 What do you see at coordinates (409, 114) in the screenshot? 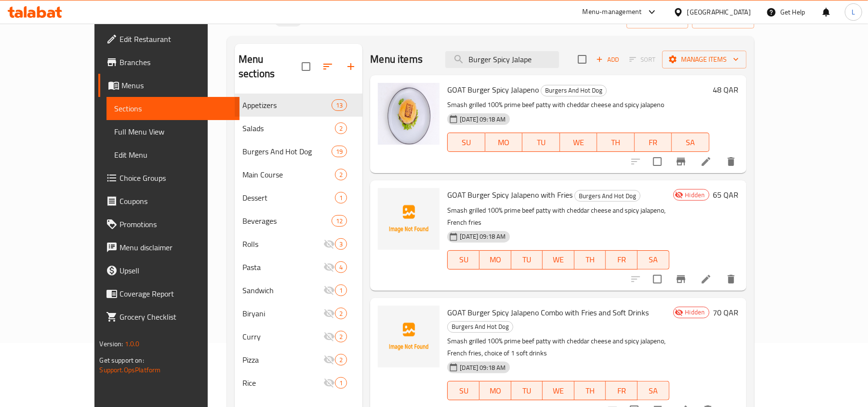
I see `img: GOAT Burger Spicy Jalapeno` at bounding box center [409, 114].